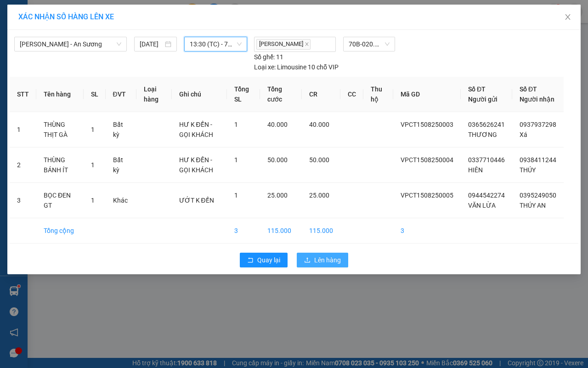 The width and height of the screenshot is (588, 368). Describe the element at coordinates (121, 94) in the screenshot. I see `th: ĐVT` at that location.